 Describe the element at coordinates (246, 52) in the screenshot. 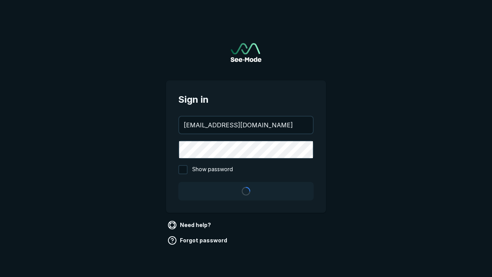

I see `a: Go to sign in` at that location.